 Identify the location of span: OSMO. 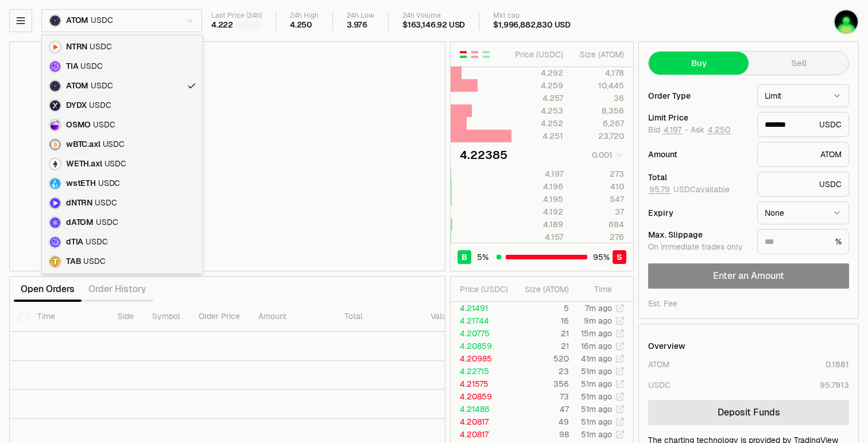
(78, 125).